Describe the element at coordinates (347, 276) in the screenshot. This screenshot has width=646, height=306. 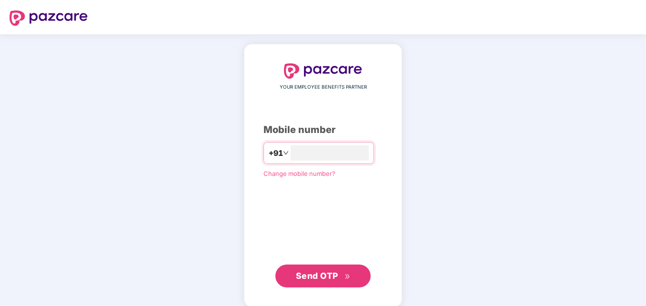
I see `span: double-right` at that location.